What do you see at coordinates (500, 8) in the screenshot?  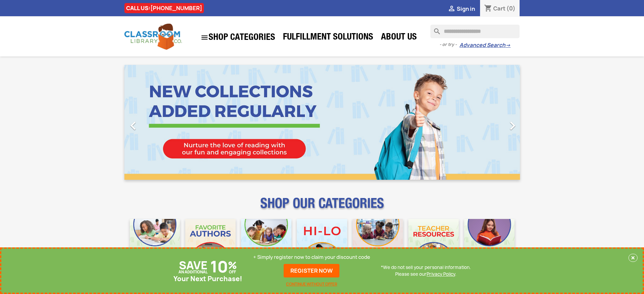 I see `span: Cart` at bounding box center [500, 8].